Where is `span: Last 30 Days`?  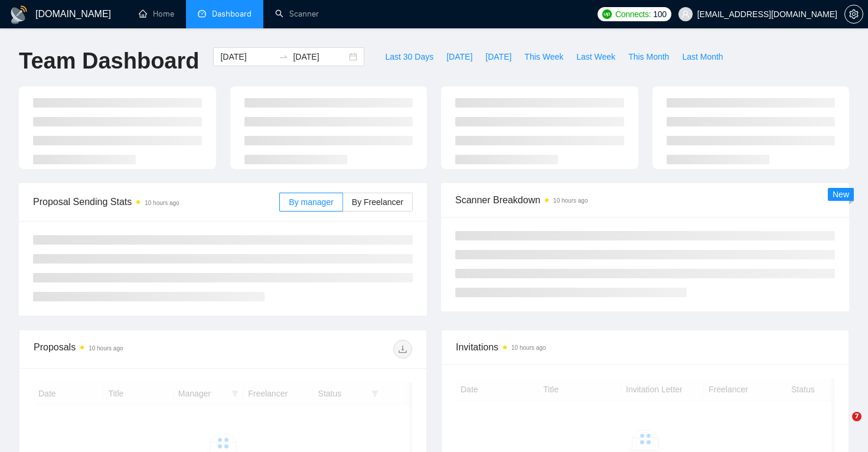
span: Last 30 Days is located at coordinates (409, 57).